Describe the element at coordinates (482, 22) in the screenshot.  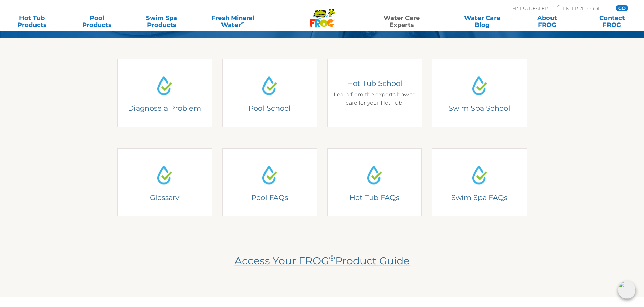
I see `a: Water CareBlog` at that location.